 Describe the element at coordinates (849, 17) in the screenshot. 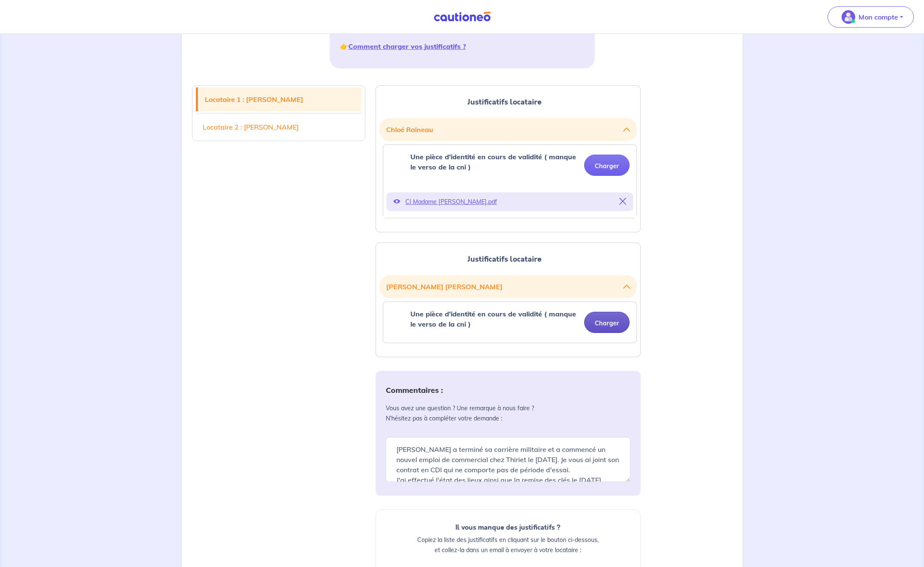

I see `img: illu_account_valid_menu.svg` at that location.